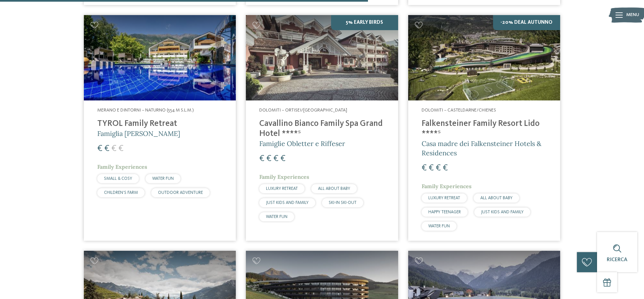 The width and height of the screenshot is (644, 299). What do you see at coordinates (481, 148) in the screenshot?
I see `span: Casa madre dei Falkensteiner Hotels & Residences` at bounding box center [481, 148].